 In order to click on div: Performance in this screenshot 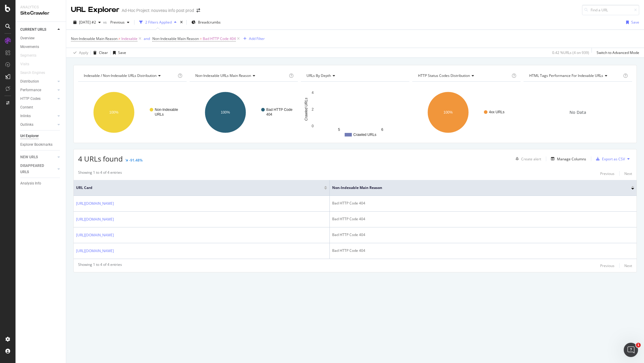, I will do `click(31, 90)`.